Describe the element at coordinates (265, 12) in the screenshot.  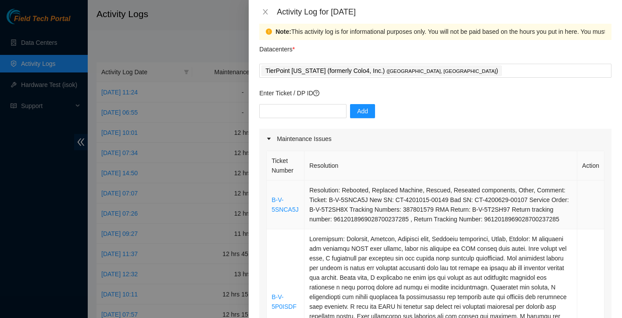
I see `span: close` at that location.